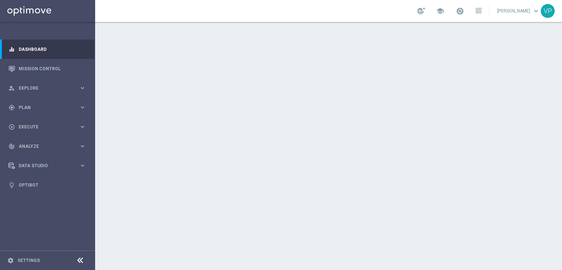 This screenshot has width=562, height=270. Describe the element at coordinates (49, 146) in the screenshot. I see `span: Analyze` at that location.